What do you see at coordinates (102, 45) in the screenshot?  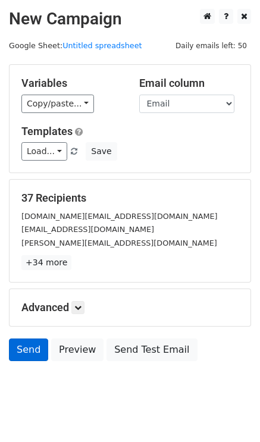 I see `a: Untitled spreadsheet` at bounding box center [102, 45].